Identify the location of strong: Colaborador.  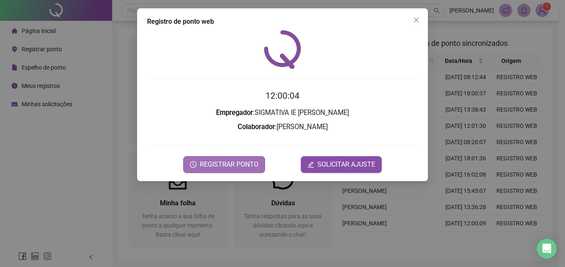
(257, 126).